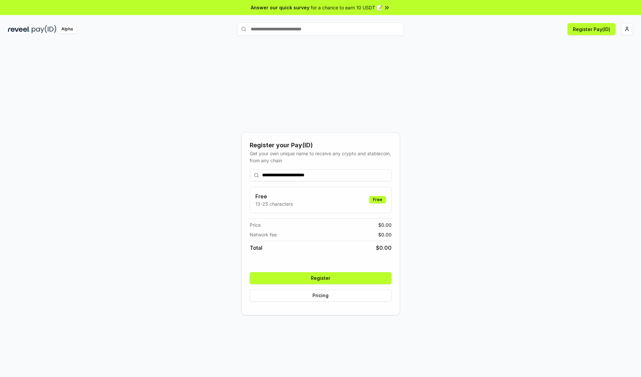 The width and height of the screenshot is (641, 377). What do you see at coordinates (274, 203) in the screenshot?
I see `p: 13-25 characters` at bounding box center [274, 203].